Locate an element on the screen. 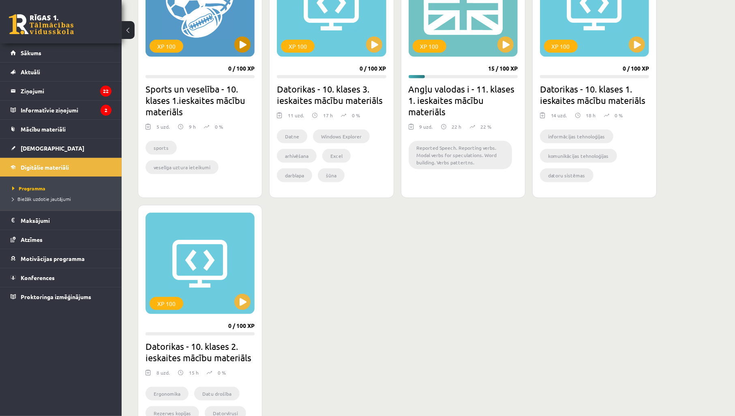 Image resolution: width=735 pixels, height=416 pixels. span: Atzīmes is located at coordinates (32, 239).